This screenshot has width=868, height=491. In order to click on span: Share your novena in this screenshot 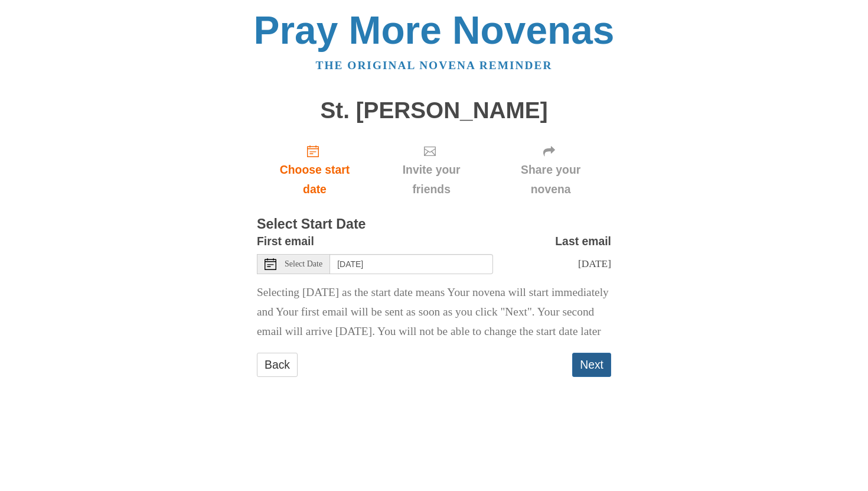, I will do `click(550, 180)`.